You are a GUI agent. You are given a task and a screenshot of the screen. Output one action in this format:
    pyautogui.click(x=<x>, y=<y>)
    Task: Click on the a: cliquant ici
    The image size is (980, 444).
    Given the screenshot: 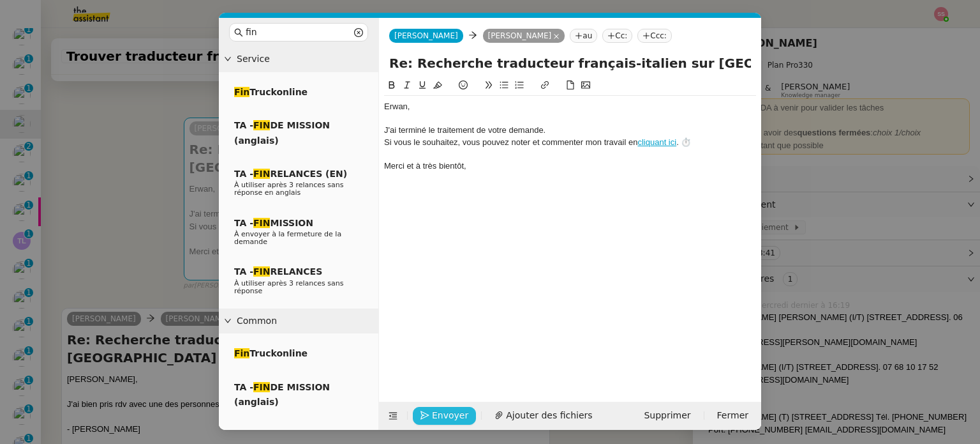 What is the action you would take?
    pyautogui.click(x=656, y=142)
    